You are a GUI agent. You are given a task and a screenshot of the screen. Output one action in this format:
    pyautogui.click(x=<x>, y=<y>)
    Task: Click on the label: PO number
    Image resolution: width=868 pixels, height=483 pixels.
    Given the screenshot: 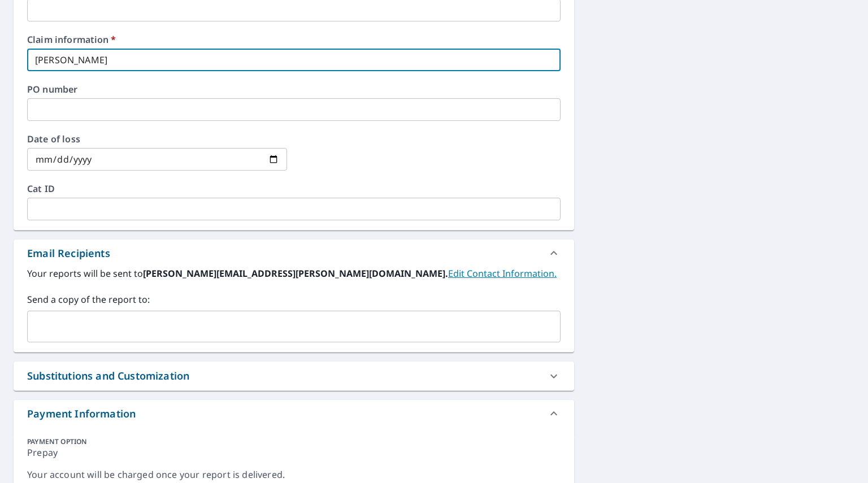 What is the action you would take?
    pyautogui.click(x=294, y=89)
    